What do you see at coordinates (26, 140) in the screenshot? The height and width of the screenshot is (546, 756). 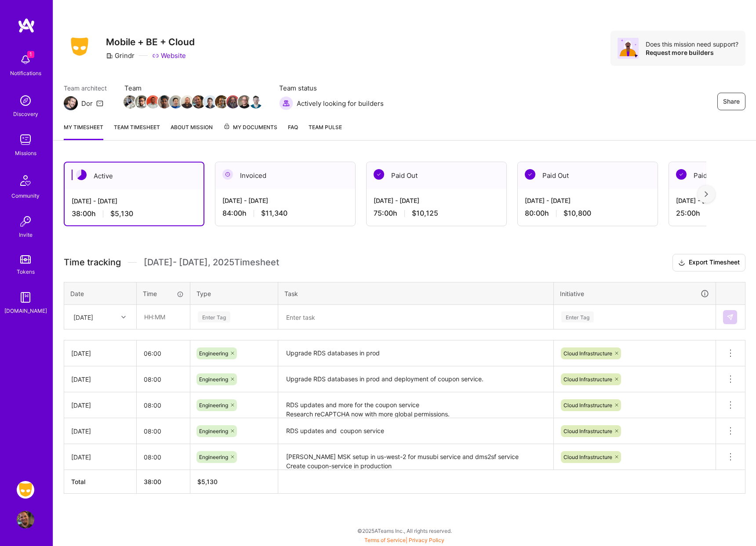 I see `img: teamwork` at bounding box center [26, 140].